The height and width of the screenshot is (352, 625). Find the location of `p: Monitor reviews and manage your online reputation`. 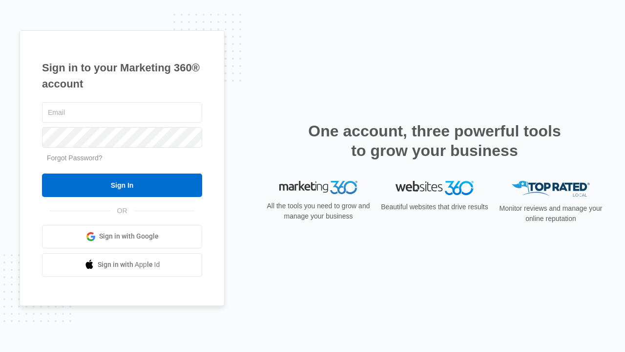

p: Monitor reviews and manage your online reputation is located at coordinates (551, 213).